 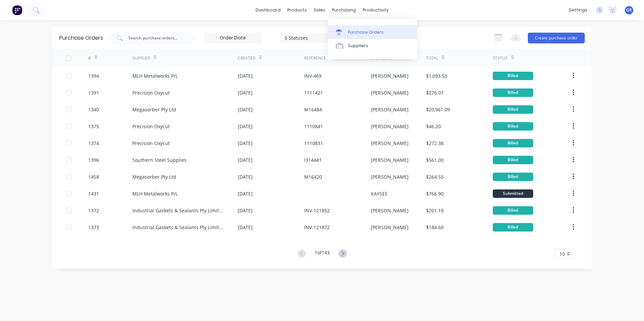 I want to click on div: 5 Statuses, so click(x=309, y=37).